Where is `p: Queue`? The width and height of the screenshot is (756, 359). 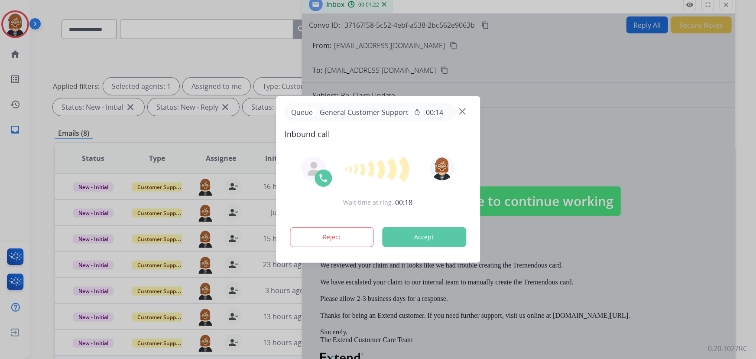 p: Queue is located at coordinates (302, 112).